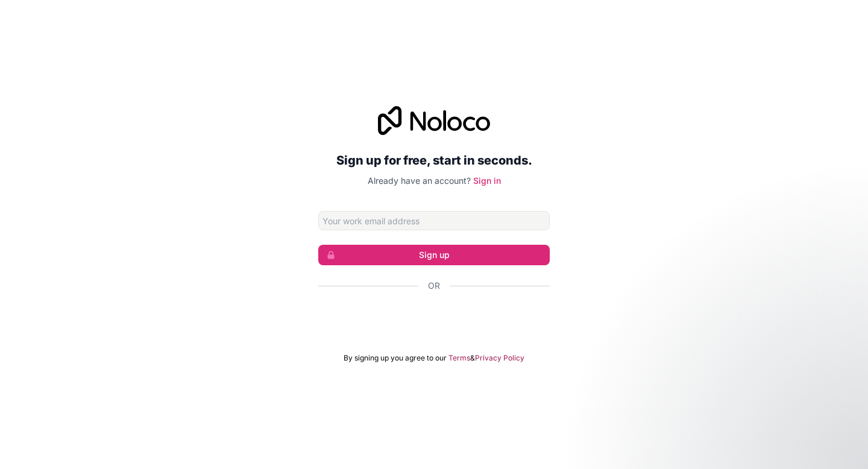 The image size is (868, 469). I want to click on span: Or, so click(434, 286).